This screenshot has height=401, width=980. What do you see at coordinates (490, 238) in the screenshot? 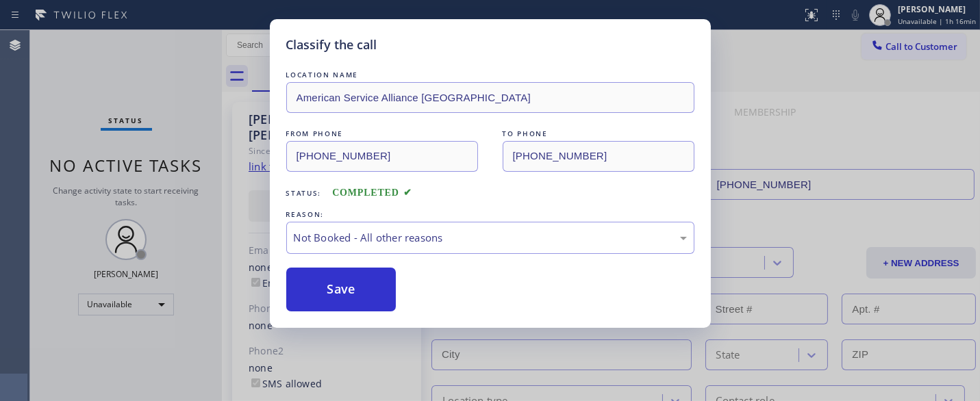
I see `div: Not Booked - All other reasons` at bounding box center [490, 238].